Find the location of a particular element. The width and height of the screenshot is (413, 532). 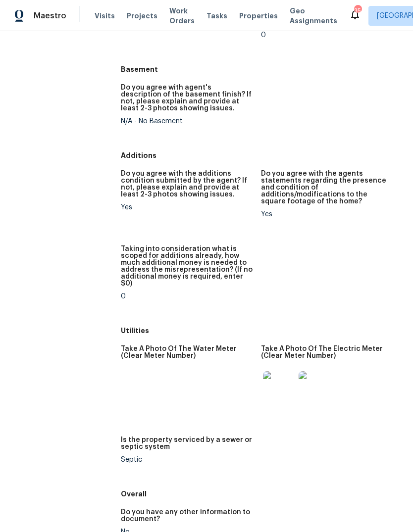

div: Septic is located at coordinates (187, 459).